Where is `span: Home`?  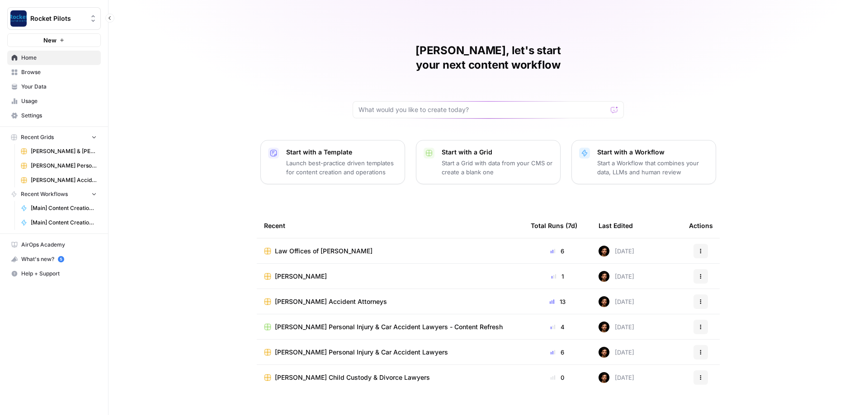
span: Home is located at coordinates (59, 58).